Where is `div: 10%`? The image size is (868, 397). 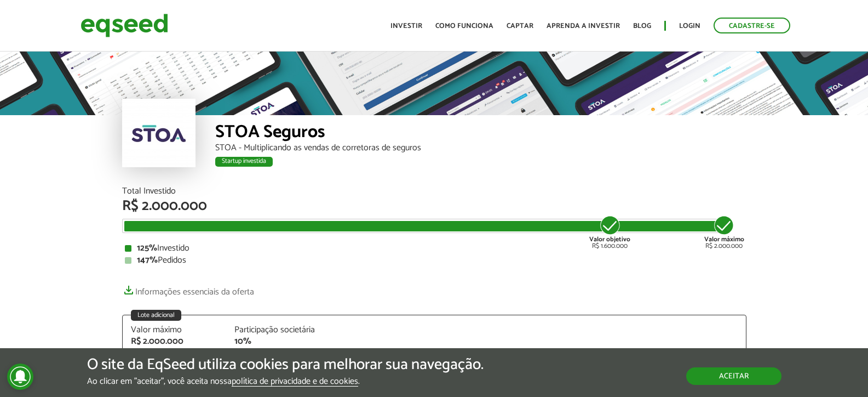
div: 10% is located at coordinates (278, 342).